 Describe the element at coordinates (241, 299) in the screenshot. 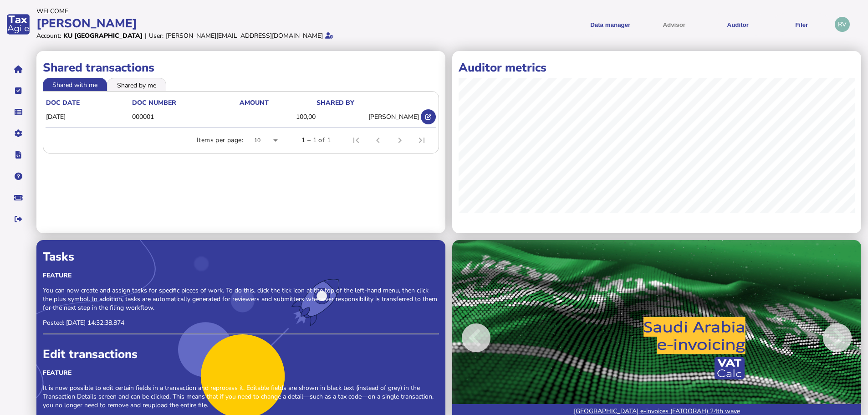

I see `p: You can now create and assign tasks for specific pieces of work. To do this, click the tick icon ...` at that location.